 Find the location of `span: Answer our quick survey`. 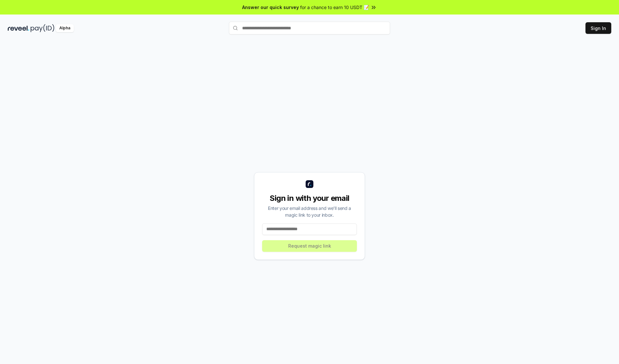

span: Answer our quick survey is located at coordinates (270, 7).